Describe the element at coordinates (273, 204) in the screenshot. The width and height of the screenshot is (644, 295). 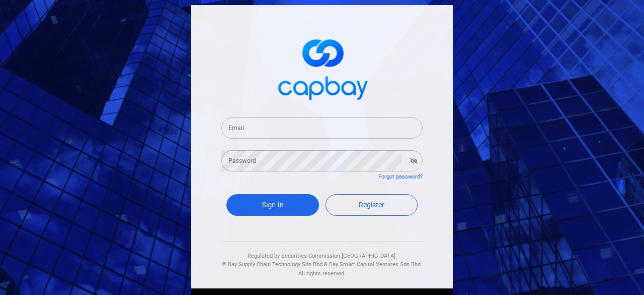
I see `button: Sign In` at that location.